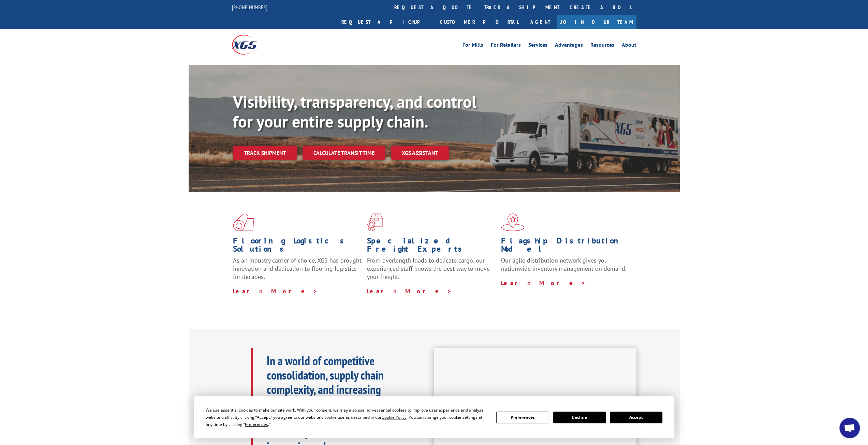 Image resolution: width=868 pixels, height=445 pixels. I want to click on div: Cookie Consent Prompt, so click(434, 417).